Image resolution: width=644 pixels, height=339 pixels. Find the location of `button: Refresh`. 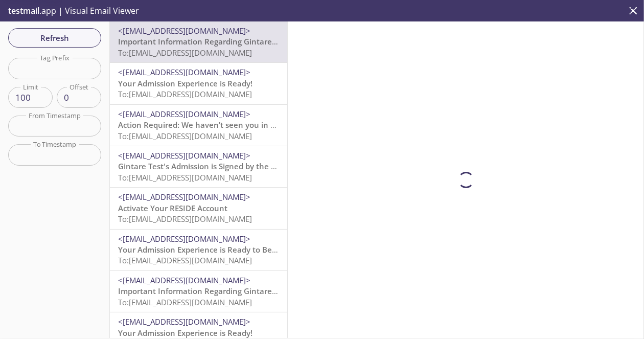

button: Refresh is located at coordinates (54, 38).